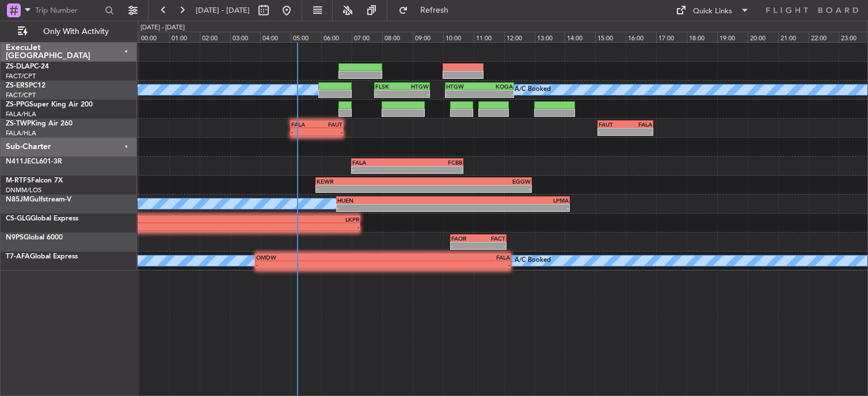  What do you see at coordinates (18, 257) in the screenshot?
I see `span: T7-AFA` at bounding box center [18, 257].